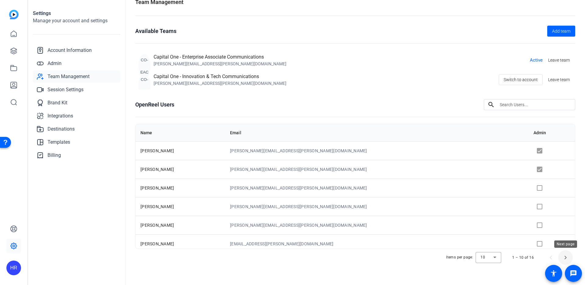 Image resolution: width=585 pixels, height=285 pixels. I want to click on button: Previous page, so click(551, 257).